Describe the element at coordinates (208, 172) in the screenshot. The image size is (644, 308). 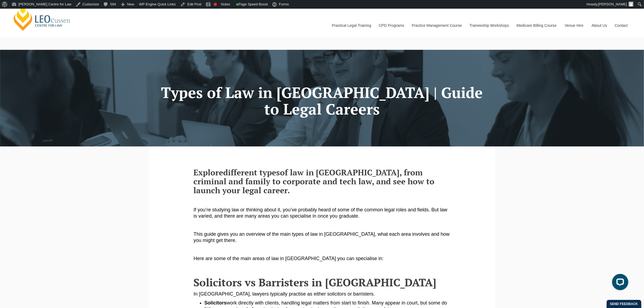
I see `span: Explore` at that location.